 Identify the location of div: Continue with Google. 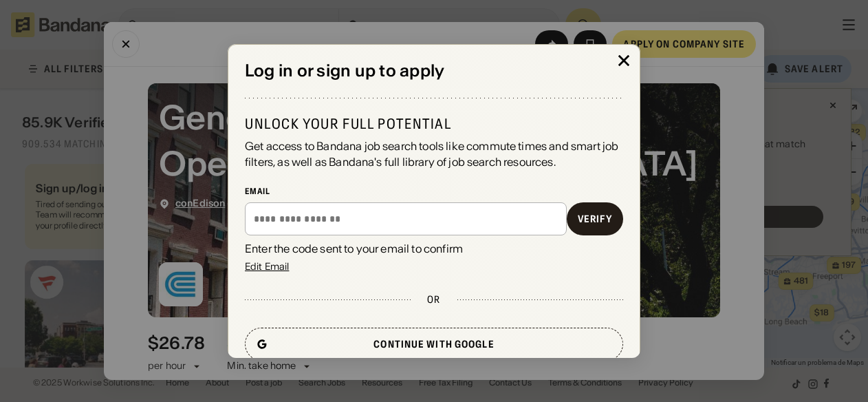
(433, 344).